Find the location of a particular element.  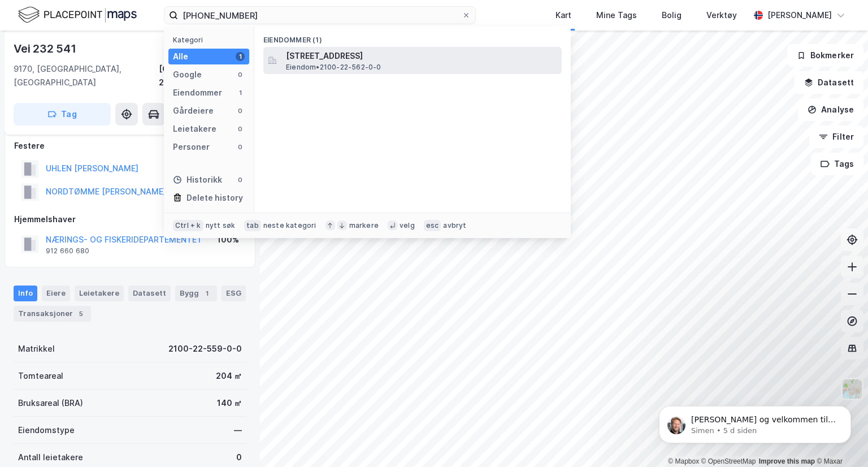

div: esc is located at coordinates (433, 226).